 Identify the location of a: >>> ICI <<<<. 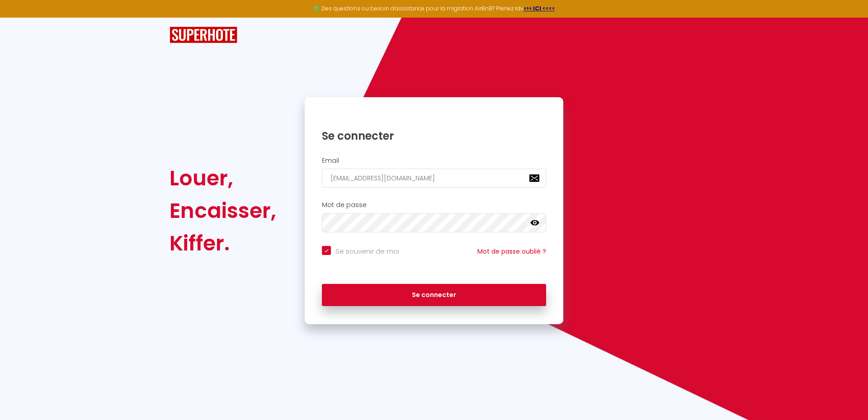
(539, 8).